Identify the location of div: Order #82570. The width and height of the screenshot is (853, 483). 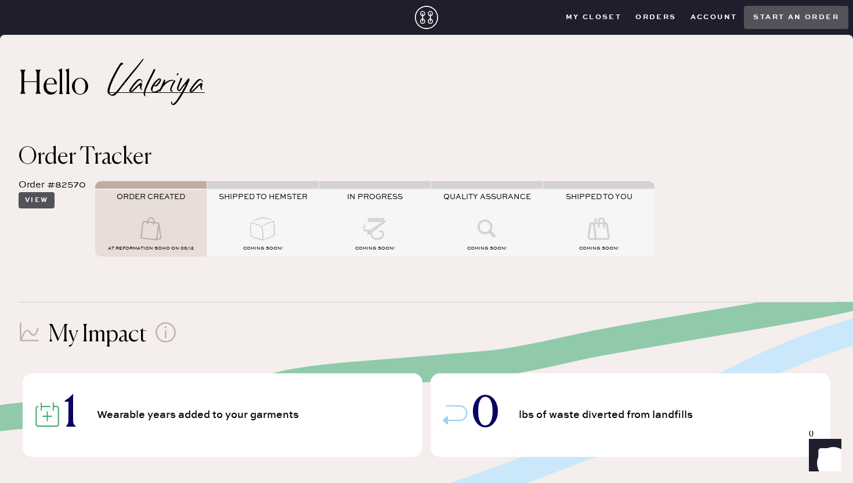
(52, 185).